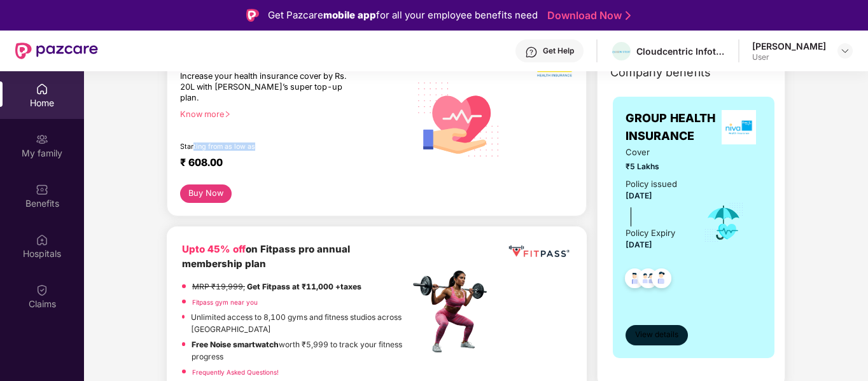  I want to click on div: Starting from as low as, so click(268, 147).